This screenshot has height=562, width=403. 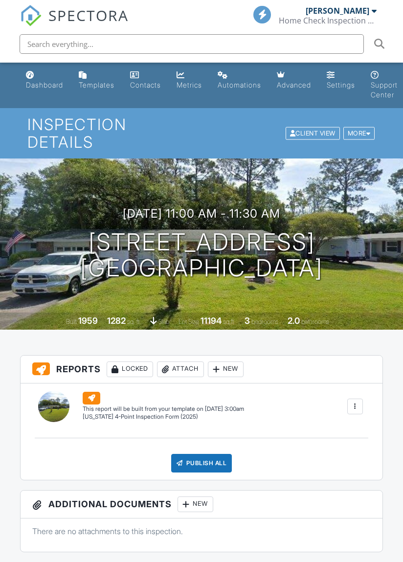 I want to click on a: Support Center, so click(x=384, y=85).